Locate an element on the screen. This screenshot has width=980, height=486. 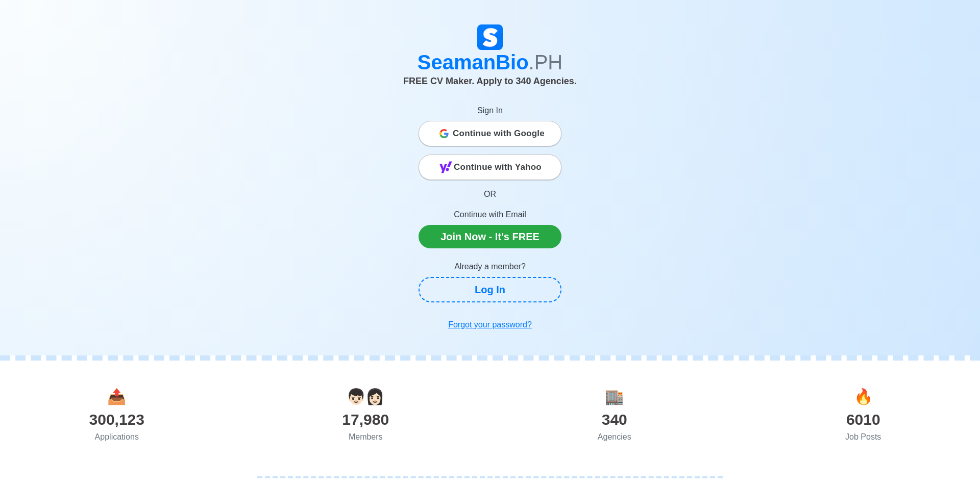
div: 340 is located at coordinates (615, 419).